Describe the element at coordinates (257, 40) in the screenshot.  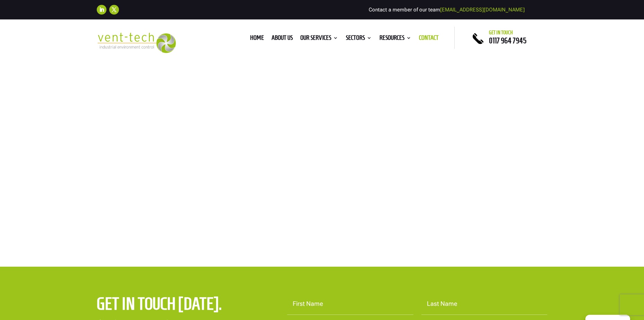
I see `a: Home` at that location.